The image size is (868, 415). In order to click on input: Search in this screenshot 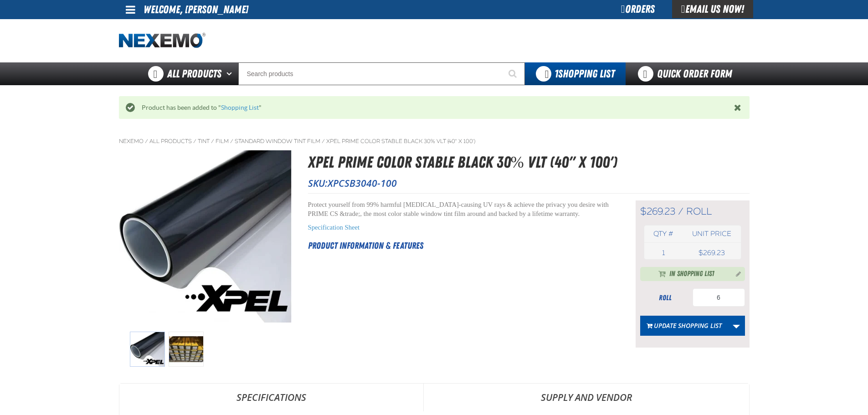, I will do `click(382, 74)`.